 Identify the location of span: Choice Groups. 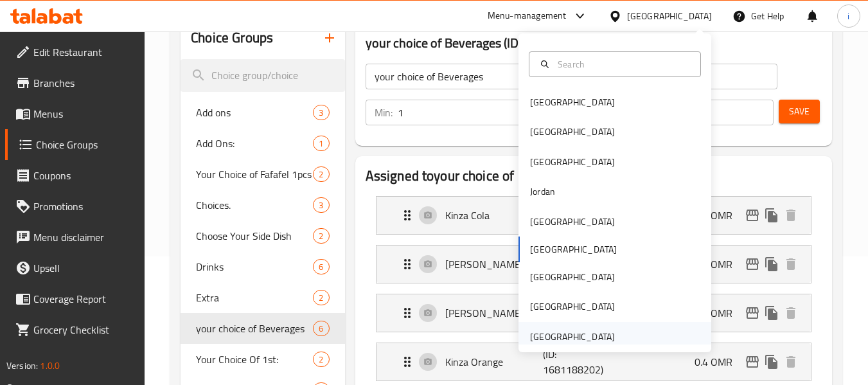
(86, 145).